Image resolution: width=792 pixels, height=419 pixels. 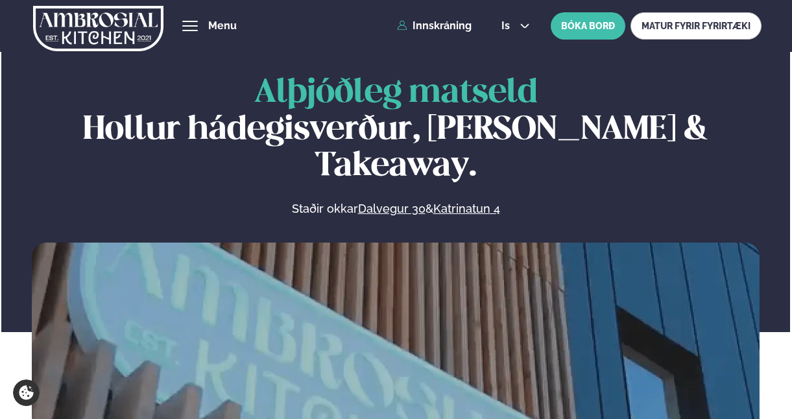 What do you see at coordinates (507, 26) in the screenshot?
I see `span: is` at bounding box center [507, 26].